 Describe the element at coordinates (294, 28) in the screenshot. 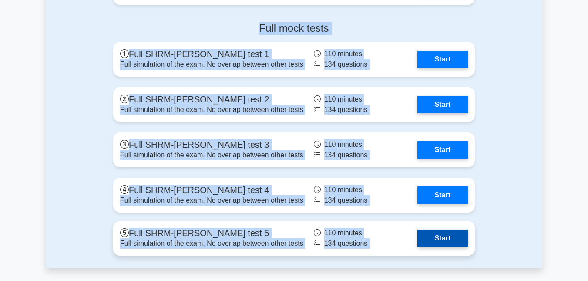

I see `h4: Full mock tests` at that location.